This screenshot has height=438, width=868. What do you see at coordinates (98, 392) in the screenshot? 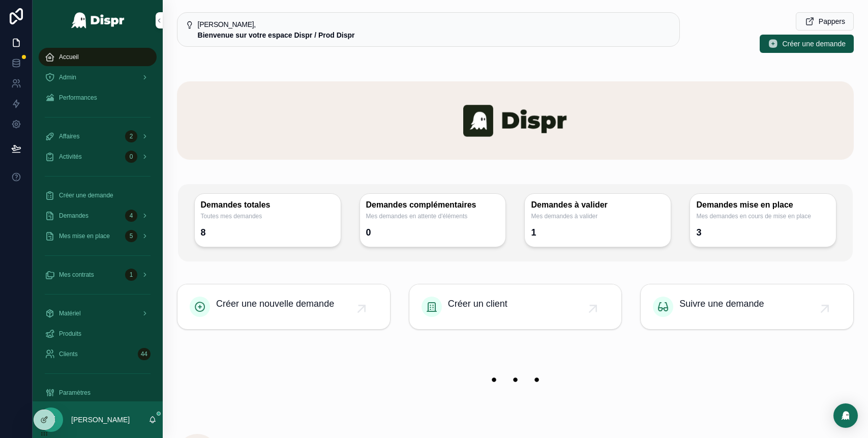
I see `a: Paramètres` at bounding box center [98, 392].